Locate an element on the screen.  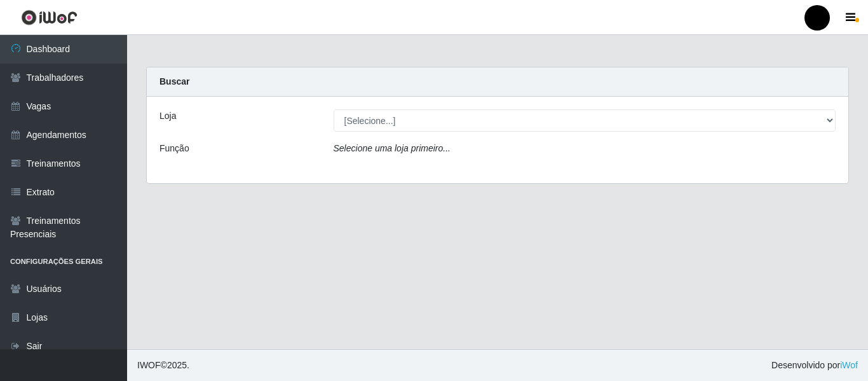
span: Desenvolvido por is located at coordinates (815, 365).